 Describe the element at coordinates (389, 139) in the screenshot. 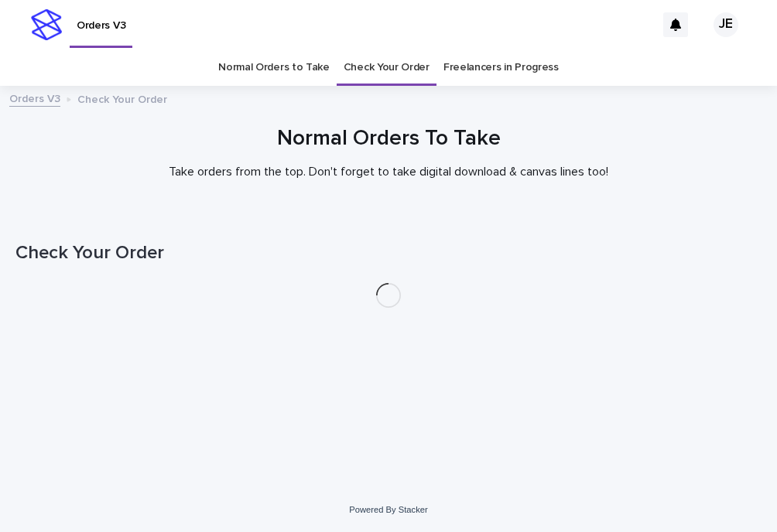

I see `h1: Normal Orders To Take` at that location.